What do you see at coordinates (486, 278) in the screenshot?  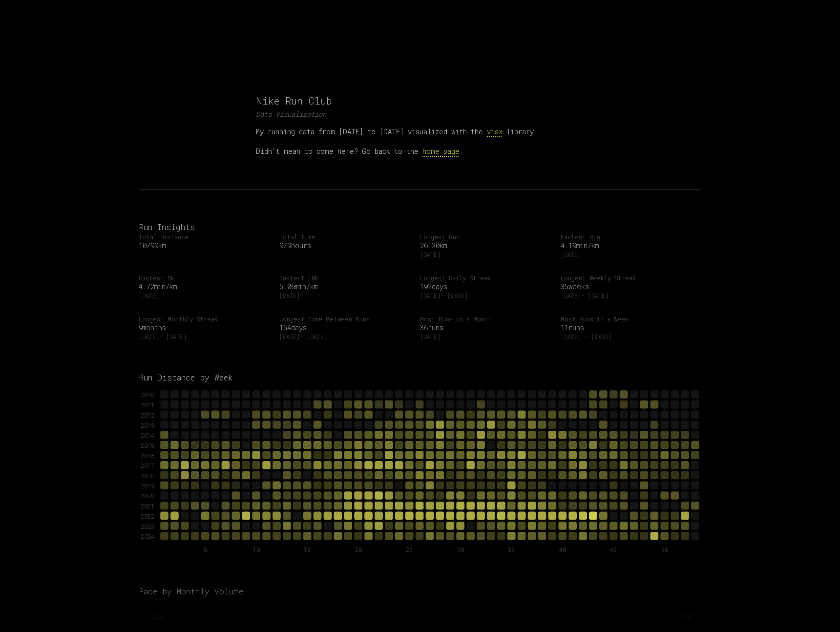 I see `span: Longest Daily Streak` at bounding box center [486, 278].